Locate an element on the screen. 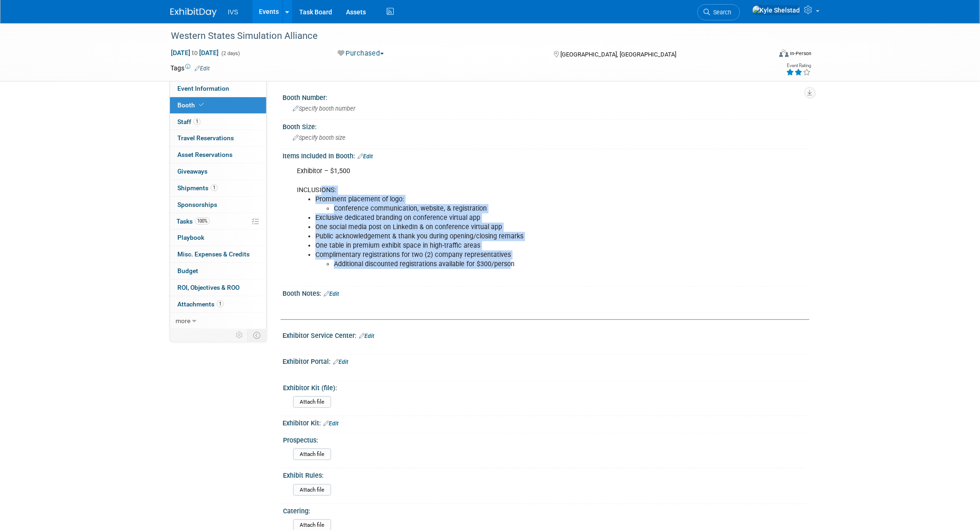 Image resolution: width=980 pixels, height=530 pixels. button: Purchased is located at coordinates (360, 54).